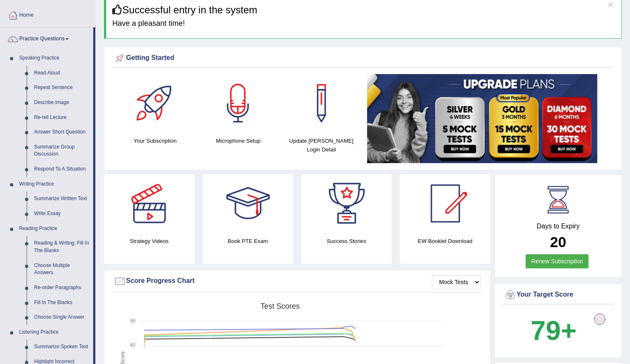 The width and height of the screenshot is (630, 364). Describe the element at coordinates (364, 10) in the screenshot. I see `h3: Successful entry in the system` at that location.